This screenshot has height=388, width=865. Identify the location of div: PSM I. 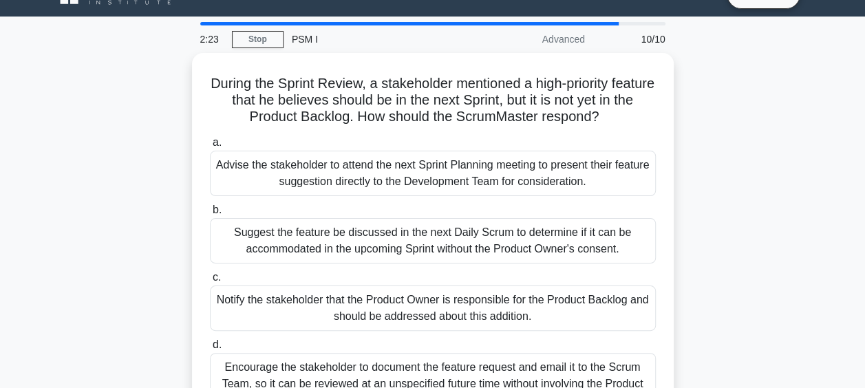
(378, 39).